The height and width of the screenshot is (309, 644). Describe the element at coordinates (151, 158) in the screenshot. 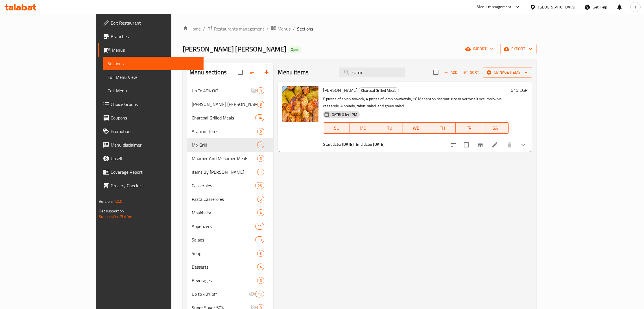

I see `a: Upsell` at that location.